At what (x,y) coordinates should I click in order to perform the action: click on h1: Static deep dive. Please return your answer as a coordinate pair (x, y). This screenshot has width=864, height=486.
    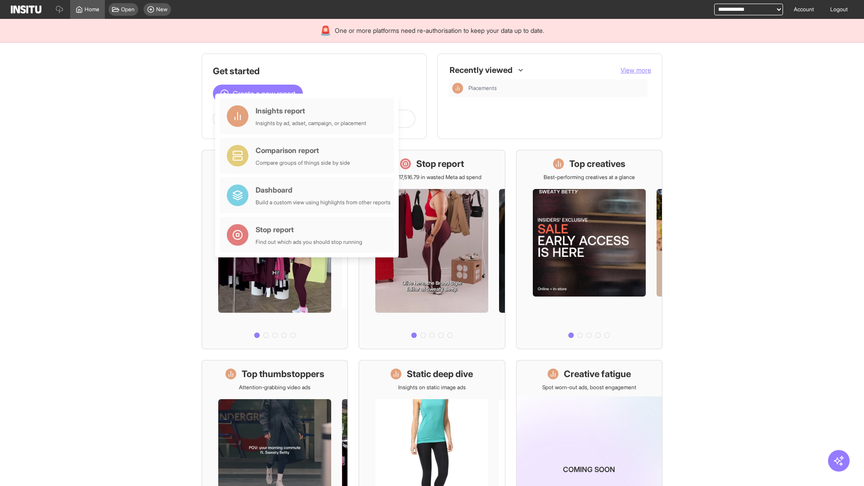
    Looking at the image, I should click on (440, 374).